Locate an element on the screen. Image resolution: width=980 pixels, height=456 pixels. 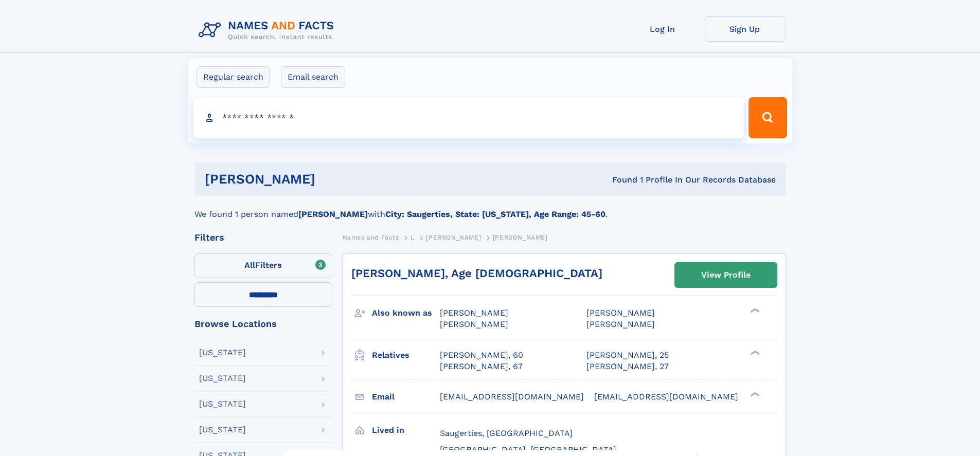
a: Sign Up is located at coordinates (744, 28).